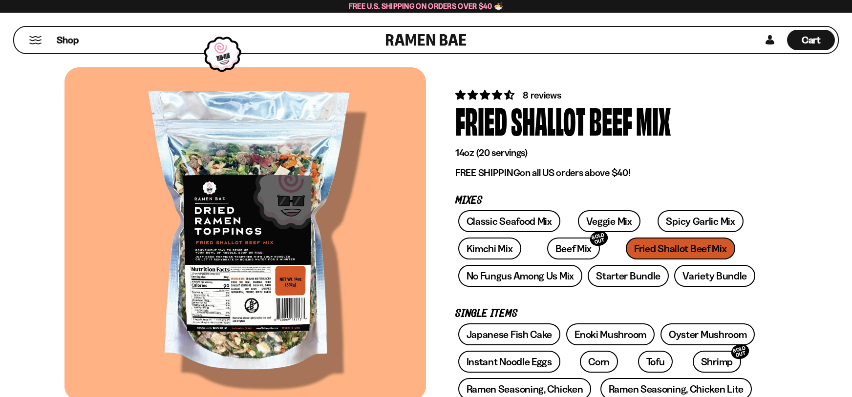 The width and height of the screenshot is (852, 397). Describe the element at coordinates (811, 40) in the screenshot. I see `span: Cart` at that location.